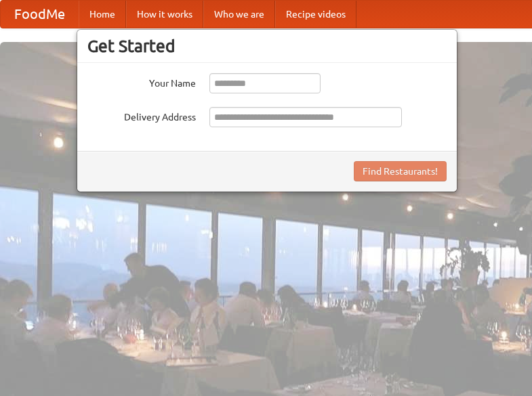 This screenshot has width=532, height=396. Describe the element at coordinates (142, 115) in the screenshot. I see `label: Delivery Address` at that location.